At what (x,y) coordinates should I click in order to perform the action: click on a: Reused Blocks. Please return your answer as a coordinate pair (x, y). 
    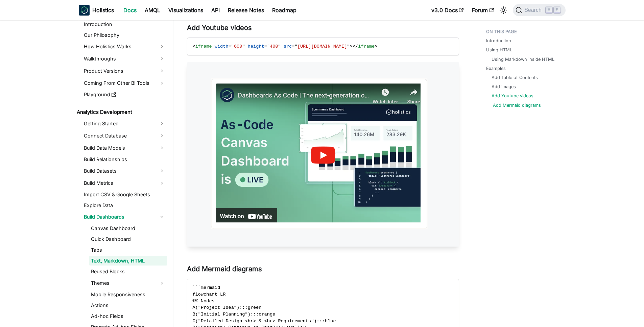
    Looking at the image, I should click on (128, 272).